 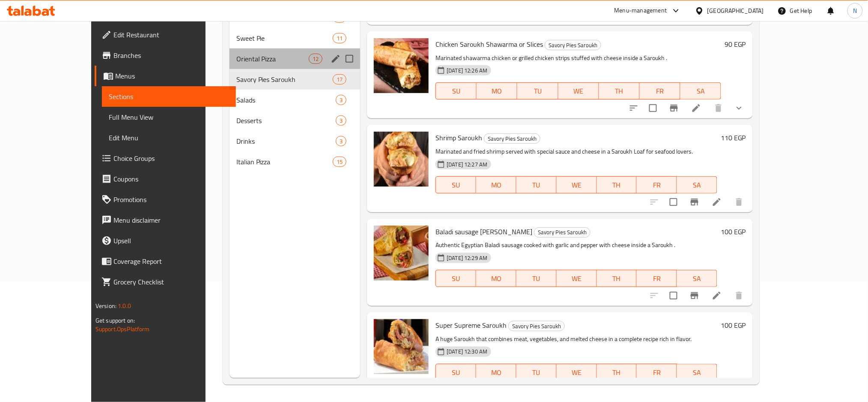 I want to click on span: Chicken Saroukh Shawarma or Slices, so click(x=489, y=44).